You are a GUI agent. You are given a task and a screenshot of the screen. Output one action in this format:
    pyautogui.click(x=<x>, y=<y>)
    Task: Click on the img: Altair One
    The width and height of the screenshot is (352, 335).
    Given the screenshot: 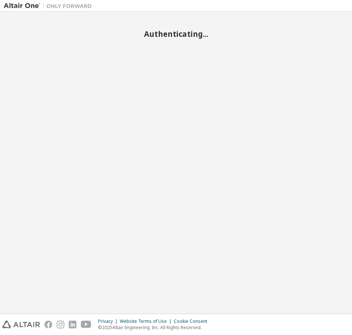 What is the action you would take?
    pyautogui.click(x=50, y=6)
    